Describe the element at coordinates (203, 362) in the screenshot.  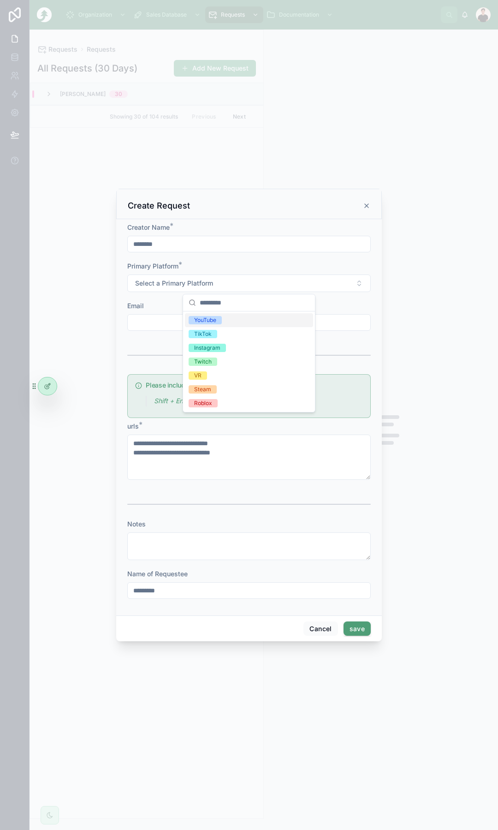
I see `div: Twitch` at that location.